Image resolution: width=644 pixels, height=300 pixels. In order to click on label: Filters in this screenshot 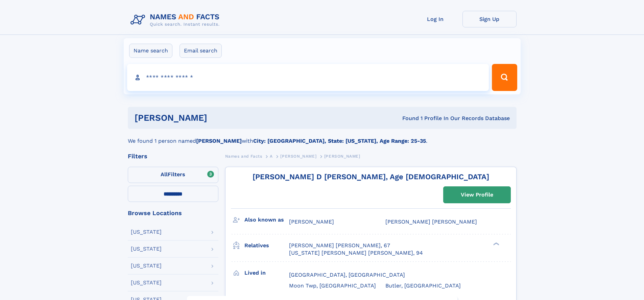, I will do `click(173, 175)`.